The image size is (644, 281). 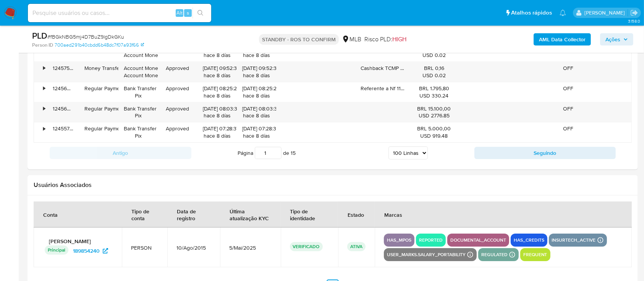 I want to click on h2: Usuários Associados, so click(x=332, y=185).